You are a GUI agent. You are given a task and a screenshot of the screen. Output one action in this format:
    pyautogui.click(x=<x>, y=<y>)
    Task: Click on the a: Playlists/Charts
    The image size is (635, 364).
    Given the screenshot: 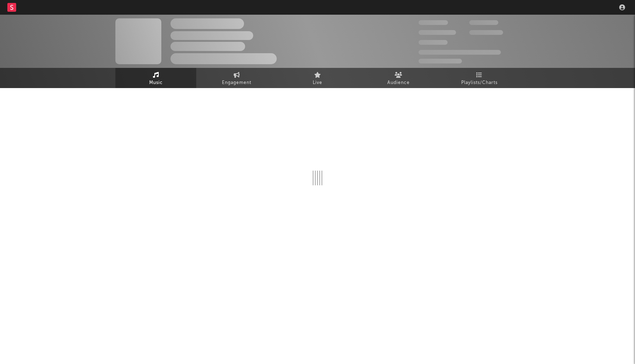 What is the action you would take?
    pyautogui.click(x=479, y=78)
    